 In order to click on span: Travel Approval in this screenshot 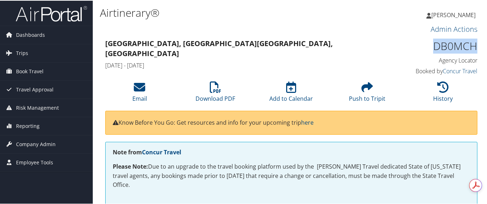, I will do `click(35, 89)`.